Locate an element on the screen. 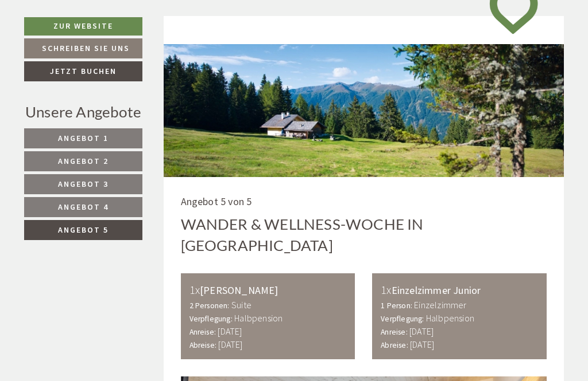  b: Einzelzimmer is located at coordinates (440, 305).